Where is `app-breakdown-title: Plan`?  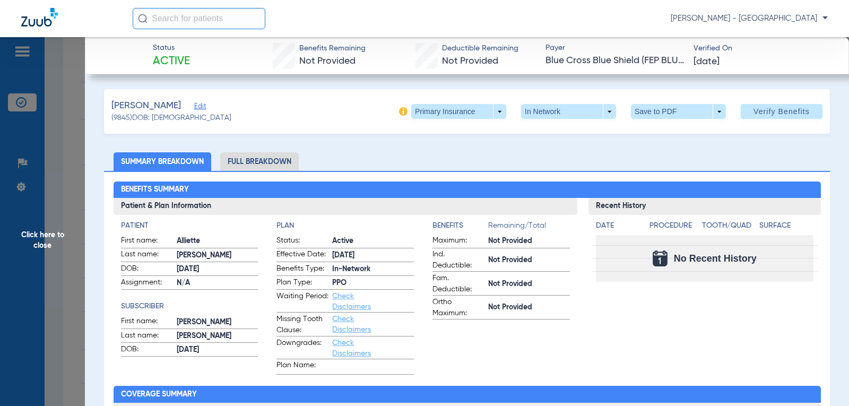 app-breakdown-title: Plan is located at coordinates (345, 225).